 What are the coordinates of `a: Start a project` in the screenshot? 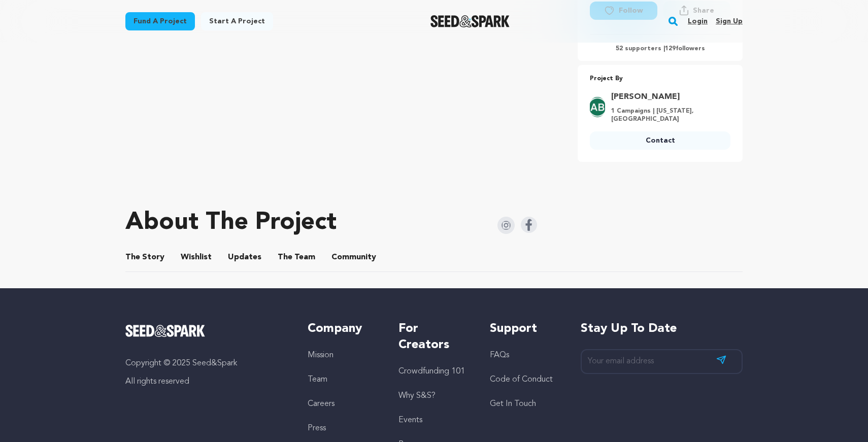 It's located at (237, 21).